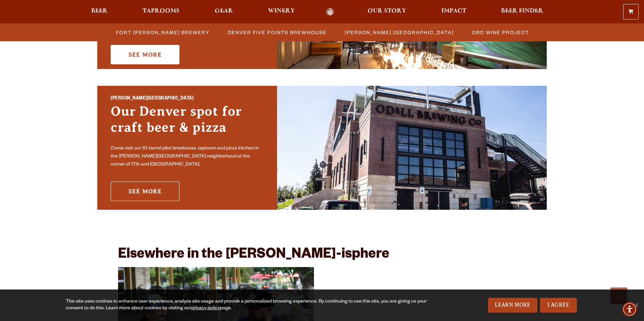  What do you see at coordinates (522, 11) in the screenshot?
I see `span: Beer Finder` at bounding box center [522, 11].